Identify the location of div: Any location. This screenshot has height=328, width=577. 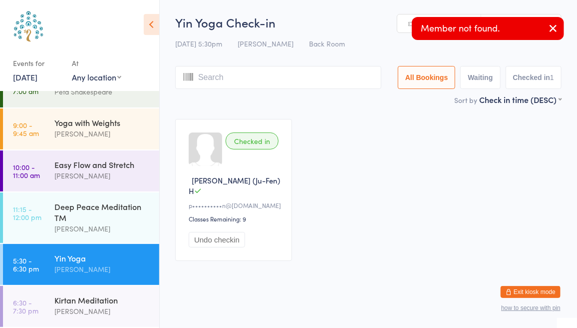
(96, 77).